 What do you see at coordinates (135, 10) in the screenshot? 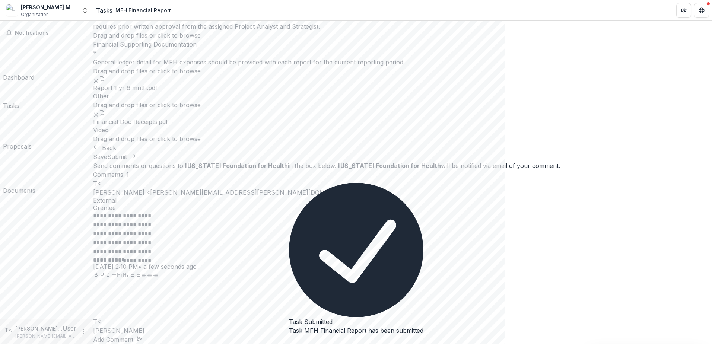
I see `nav: breadcrumb` at bounding box center [135, 10].